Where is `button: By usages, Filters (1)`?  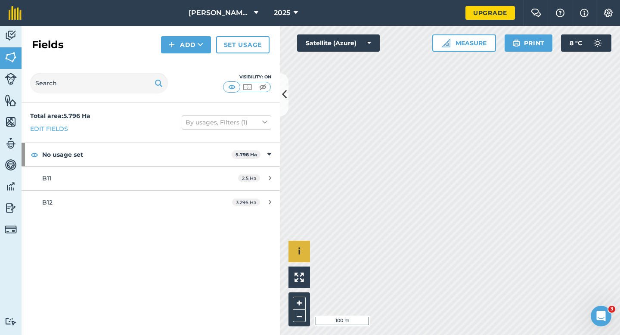
button: By usages, Filters (1) is located at coordinates (227, 122).